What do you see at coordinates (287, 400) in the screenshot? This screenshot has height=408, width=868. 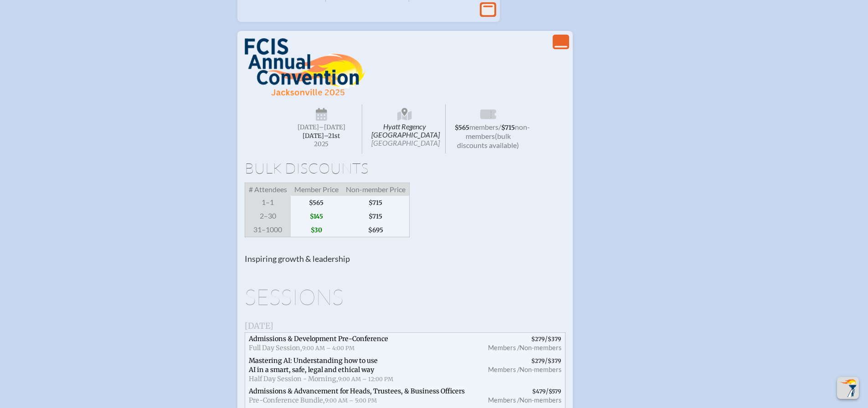 I see `span: Pre-Conference Bundle,` at bounding box center [287, 400].